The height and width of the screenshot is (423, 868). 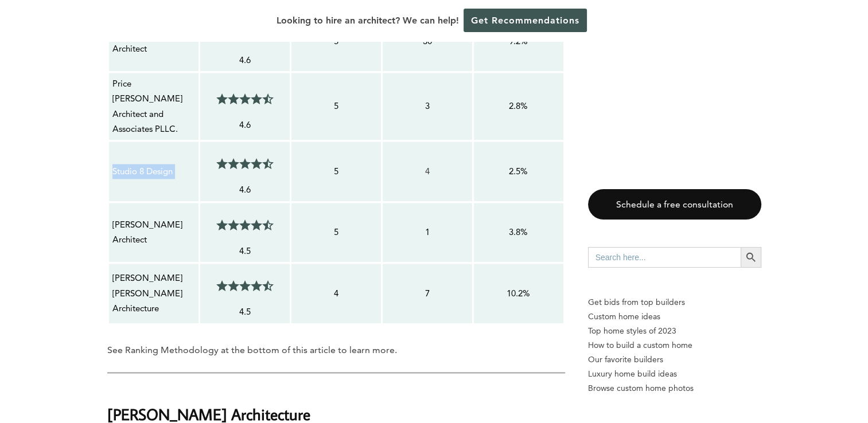 I want to click on a: Our favorite builders, so click(x=674, y=360).